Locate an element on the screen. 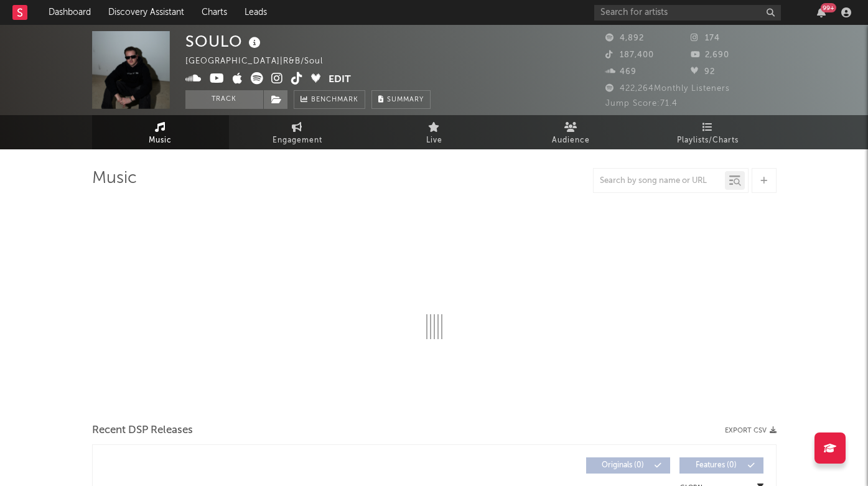 The width and height of the screenshot is (868, 486). span: 174 is located at coordinates (705, 38).